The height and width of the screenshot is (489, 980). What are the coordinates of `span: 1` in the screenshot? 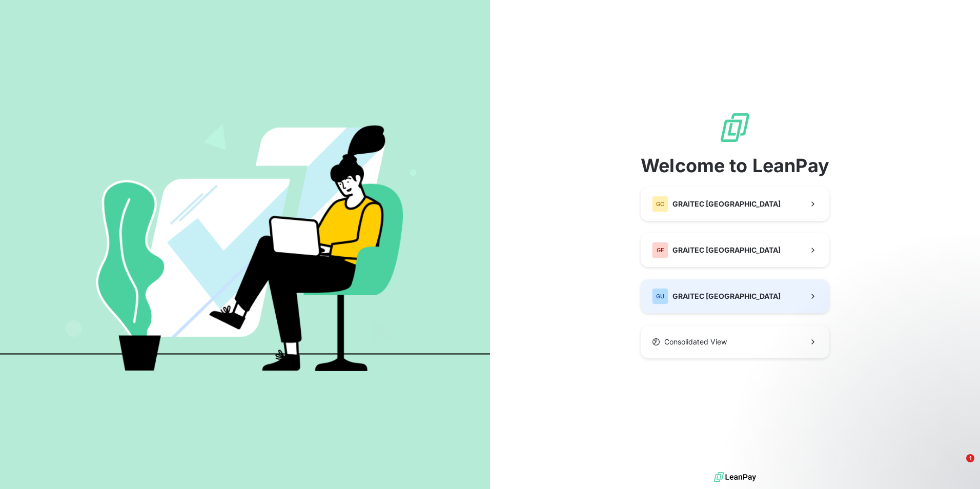 It's located at (970, 458).